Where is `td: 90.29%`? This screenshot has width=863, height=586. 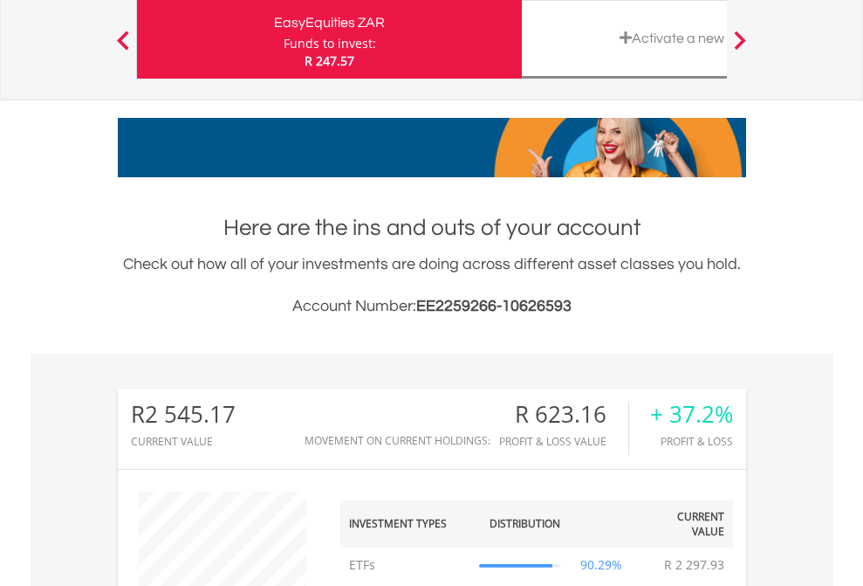
td: 90.29% is located at coordinates (601, 565).